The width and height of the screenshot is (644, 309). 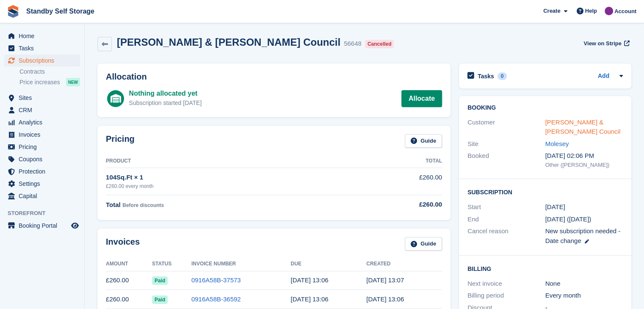 I want to click on span: CRM, so click(x=44, y=110).